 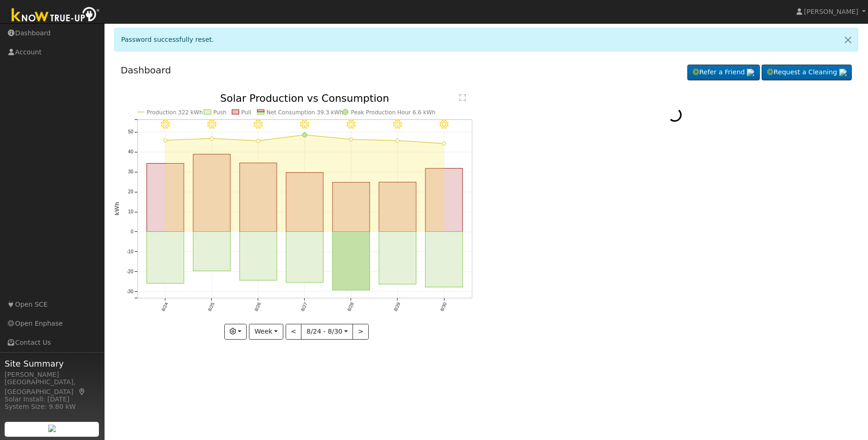 What do you see at coordinates (56, 15) in the screenshot?
I see `img: Know True-Up` at bounding box center [56, 15].